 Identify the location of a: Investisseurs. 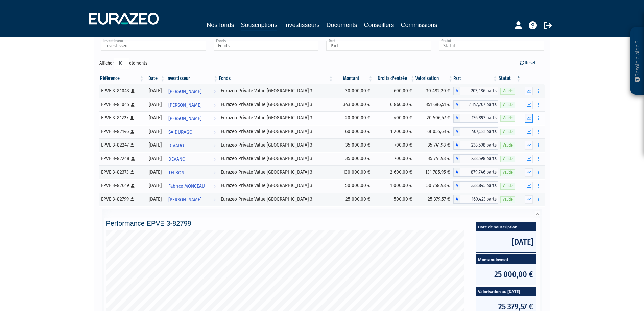
(301, 25).